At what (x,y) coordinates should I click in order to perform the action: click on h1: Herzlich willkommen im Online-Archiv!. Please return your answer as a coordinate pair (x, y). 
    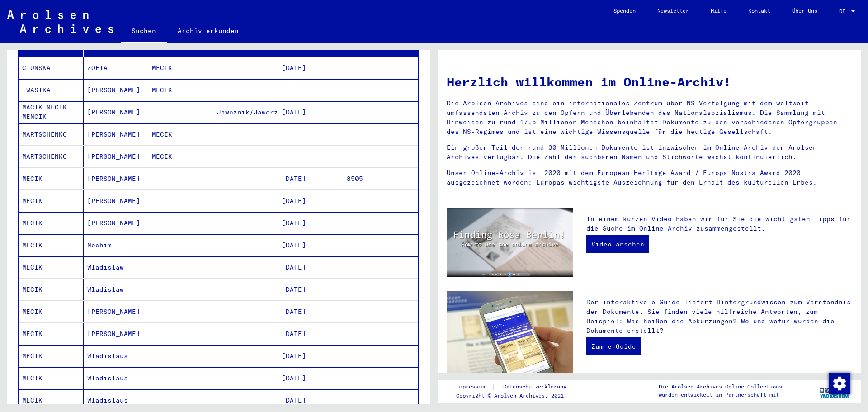
    Looking at the image, I should click on (649, 82).